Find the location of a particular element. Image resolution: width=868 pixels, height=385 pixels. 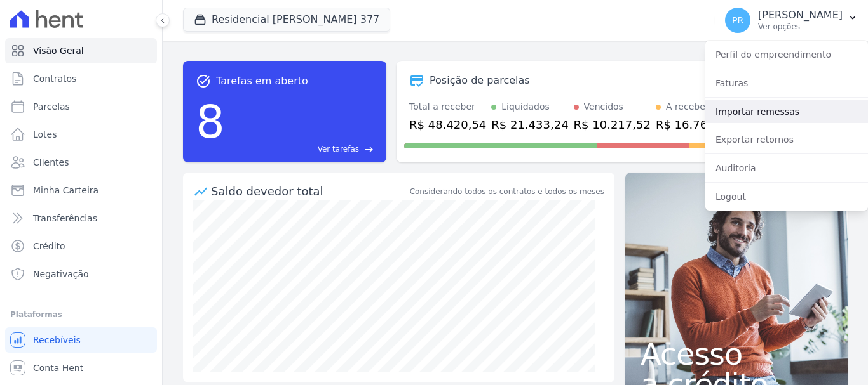

div: Plataformas is located at coordinates (81, 315).